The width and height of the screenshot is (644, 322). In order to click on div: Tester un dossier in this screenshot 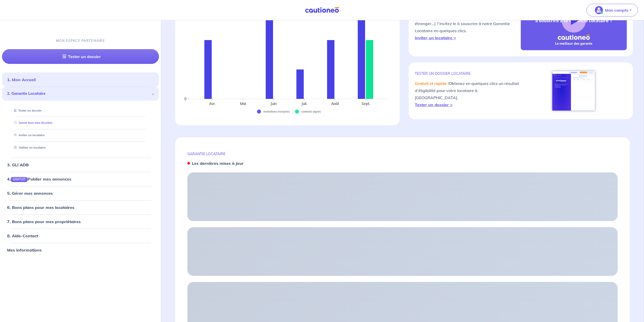, I will do `click(81, 111)`.